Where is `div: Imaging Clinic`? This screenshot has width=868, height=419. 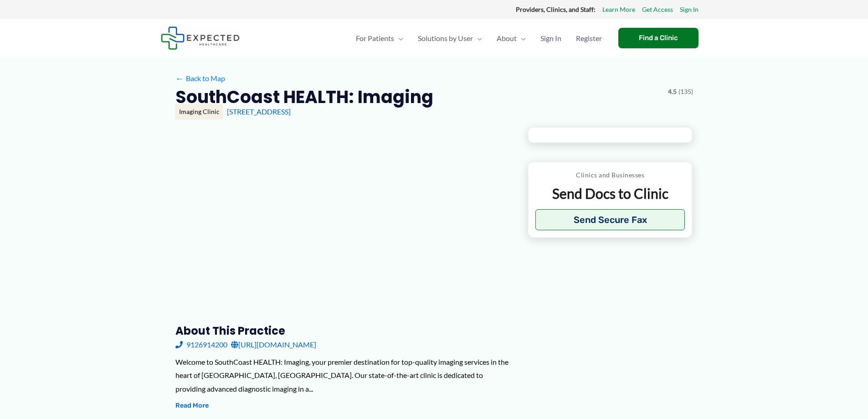
div: Imaging Clinic is located at coordinates (199, 112).